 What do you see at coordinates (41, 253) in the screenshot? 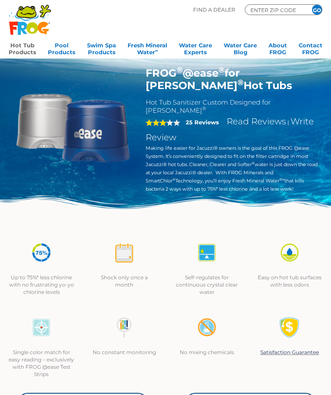
I see `img: icon-atease-75percent-less` at bounding box center [41, 253].